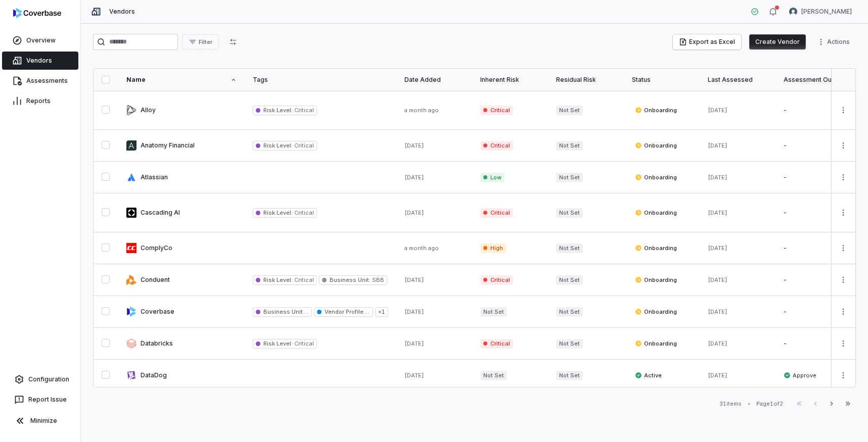  I want to click on div: Status, so click(662, 80).